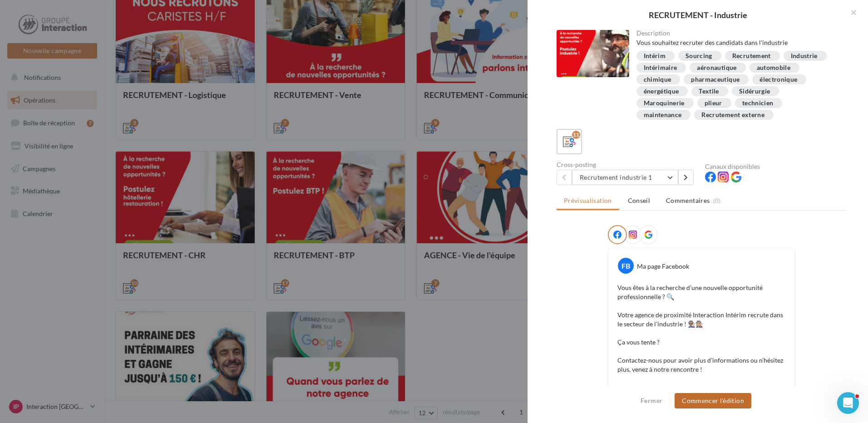 Image resolution: width=868 pixels, height=423 pixels. I want to click on div: maintenance, so click(663, 115).